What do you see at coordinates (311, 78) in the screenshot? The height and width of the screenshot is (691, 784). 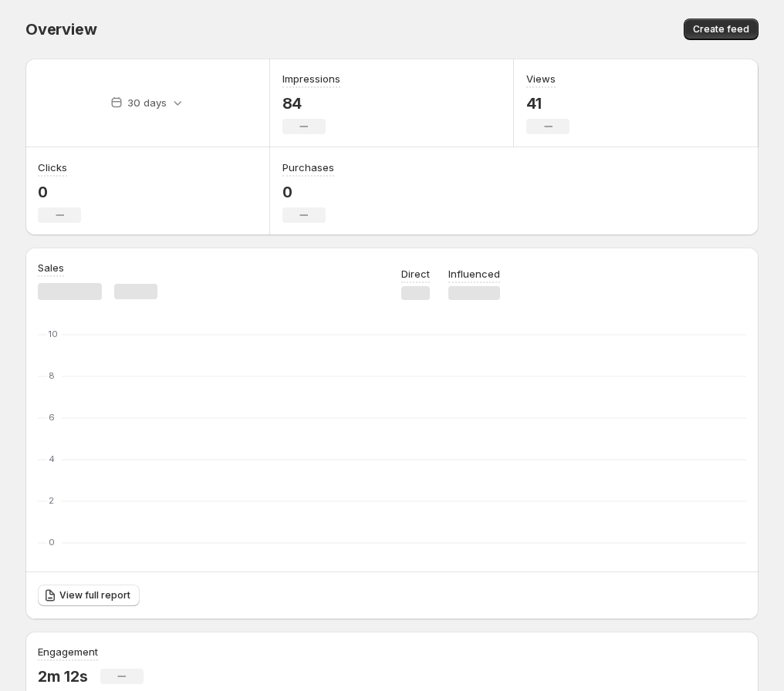 I see `h3: Impressions` at bounding box center [311, 78].